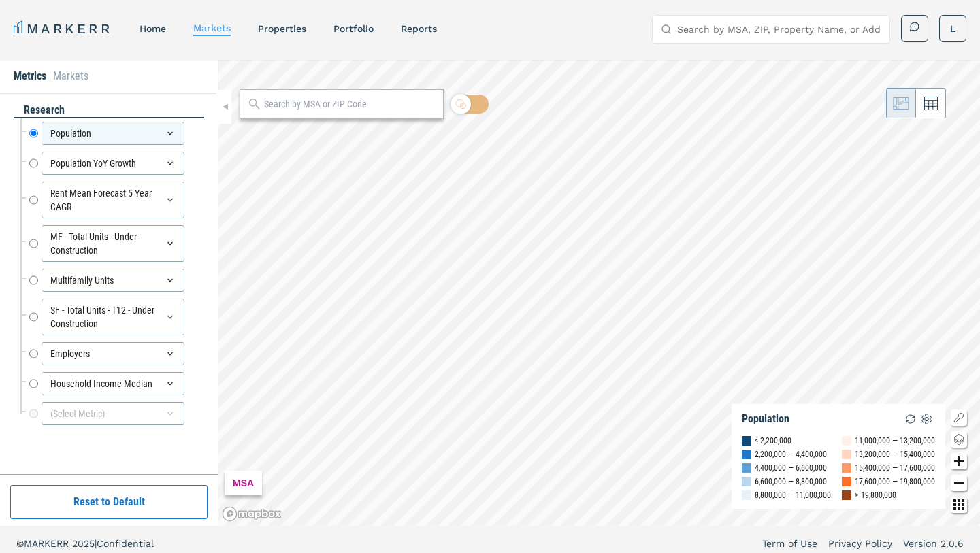  Describe the element at coordinates (350, 104) in the screenshot. I see `input: Search by MSA or ZIP Code` at that location.